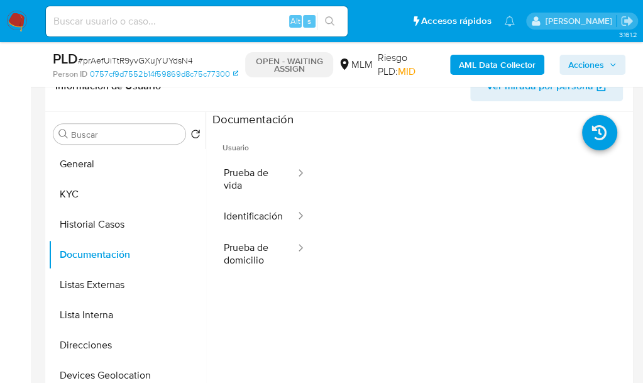  I want to click on button: Buscar, so click(63, 134).